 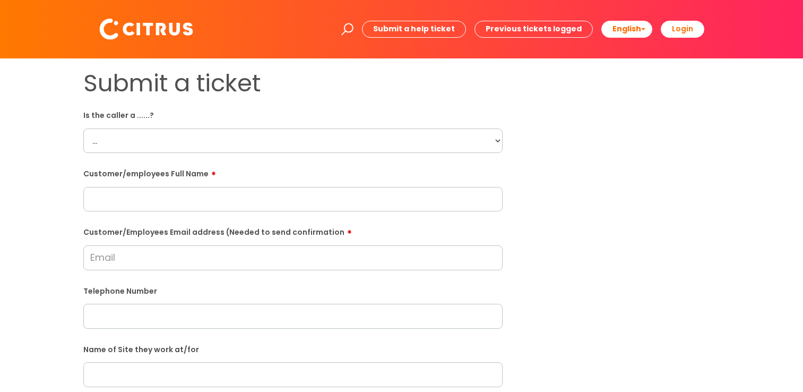 What do you see at coordinates (293, 172) in the screenshot?
I see `label: Customer/employees Full Name` at bounding box center [293, 172].